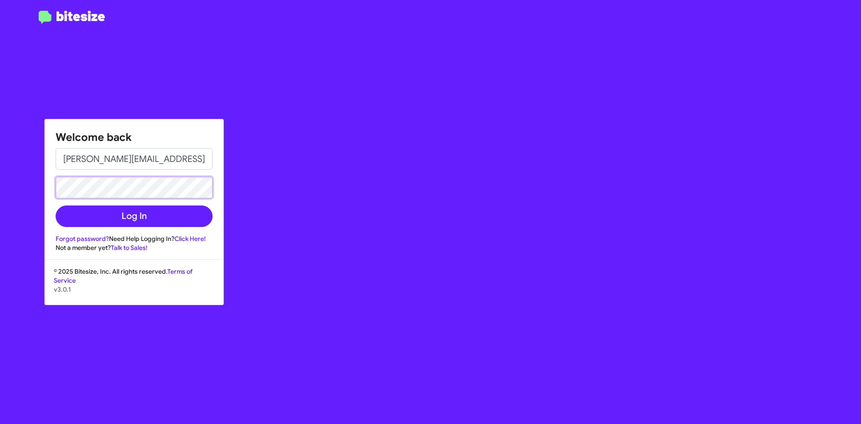  What do you see at coordinates (190, 238) in the screenshot?
I see `a: Click Here!` at bounding box center [190, 238].